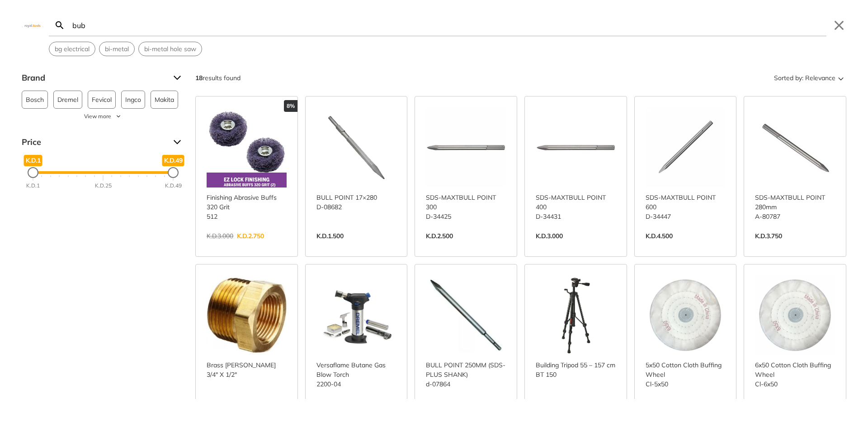 The width and height of the screenshot is (868, 428). I want to click on div: K.D.1, so click(33, 186).